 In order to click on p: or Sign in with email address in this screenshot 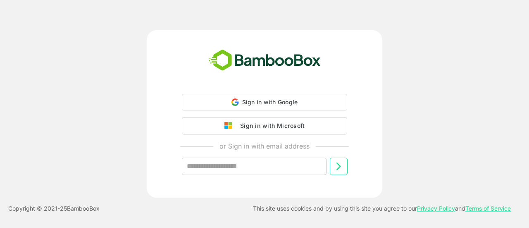, I will do `click(264, 146)`.